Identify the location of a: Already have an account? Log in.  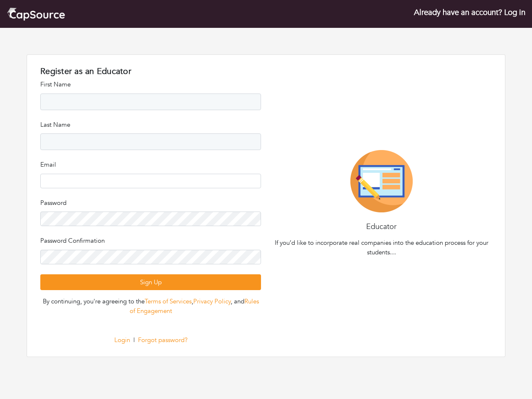
(470, 13).